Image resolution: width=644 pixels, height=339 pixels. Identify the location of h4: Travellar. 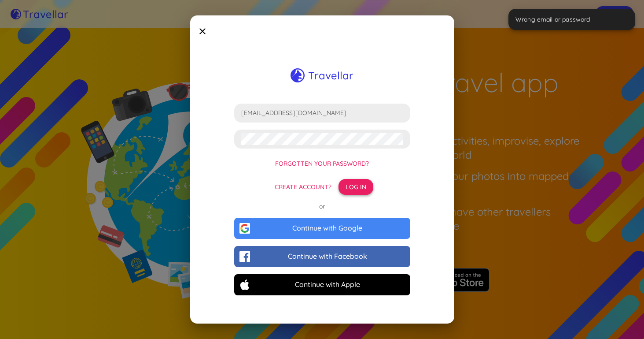
(331, 75).